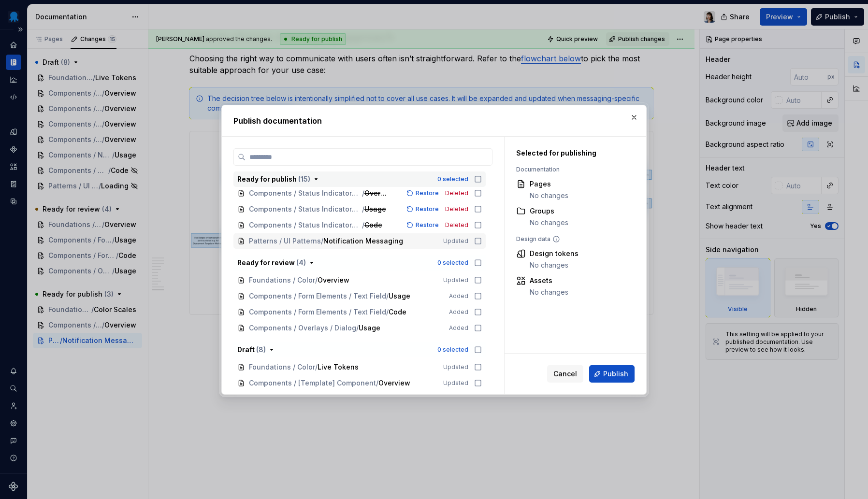 Image resolution: width=868 pixels, height=499 pixels. I want to click on button: Draft (8)0 selected, so click(360, 350).